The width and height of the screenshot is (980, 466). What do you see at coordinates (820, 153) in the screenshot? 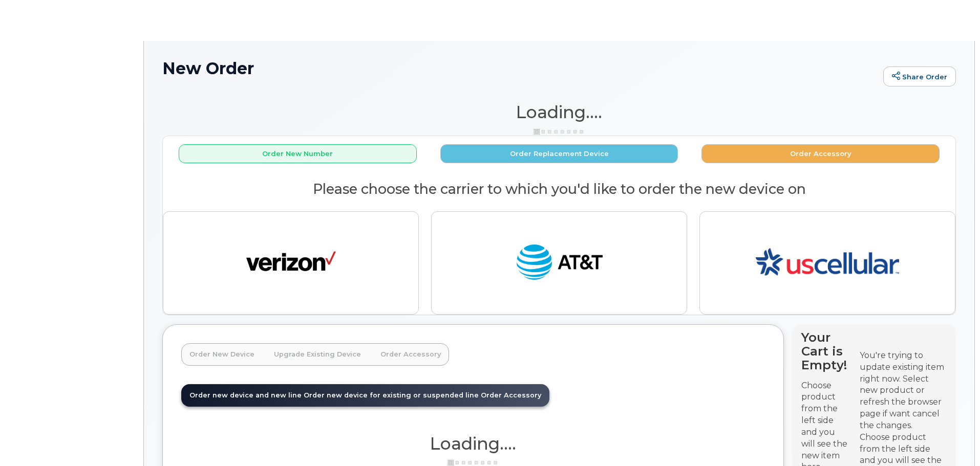
I see `button: Order Accessory` at bounding box center [820, 153].